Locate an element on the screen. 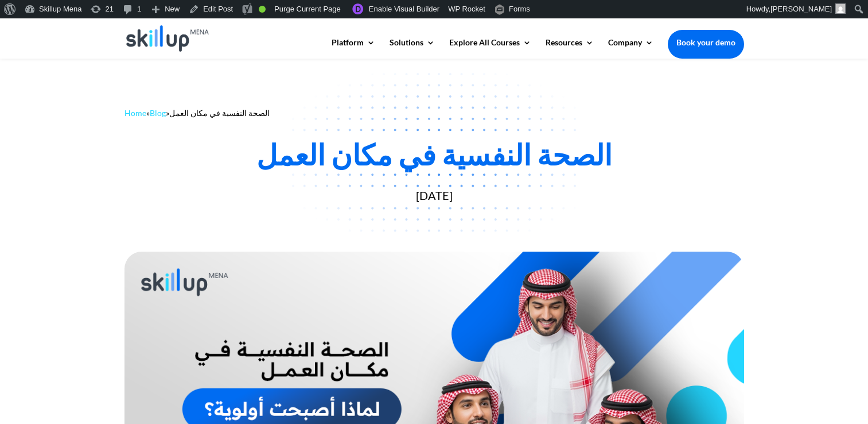 This screenshot has height=424, width=868. a: Solutions is located at coordinates (412, 48).